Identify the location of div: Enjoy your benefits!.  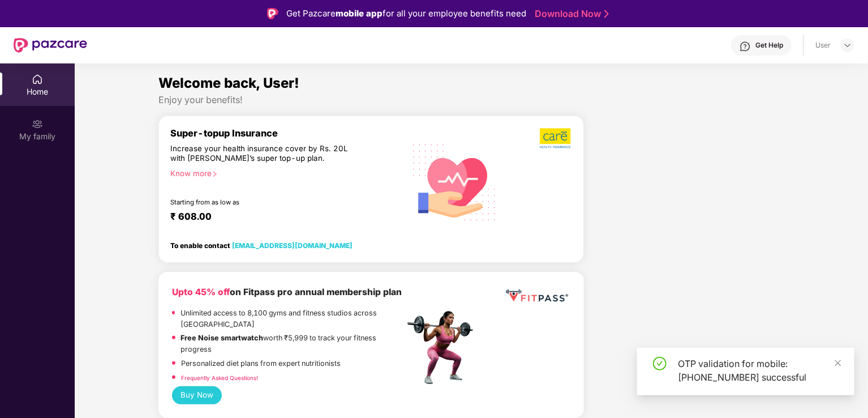
(471, 99).